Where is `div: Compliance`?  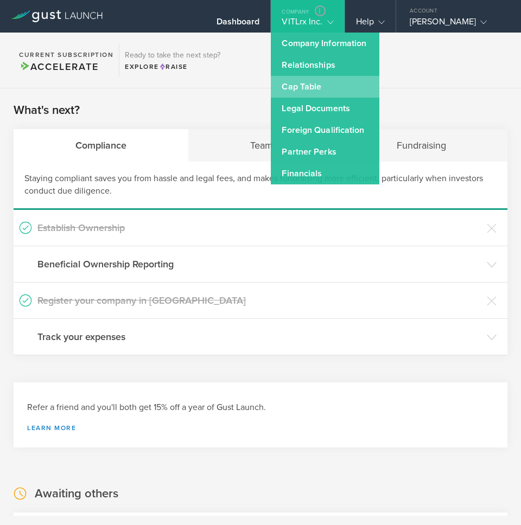
div: Compliance is located at coordinates (101, 145).